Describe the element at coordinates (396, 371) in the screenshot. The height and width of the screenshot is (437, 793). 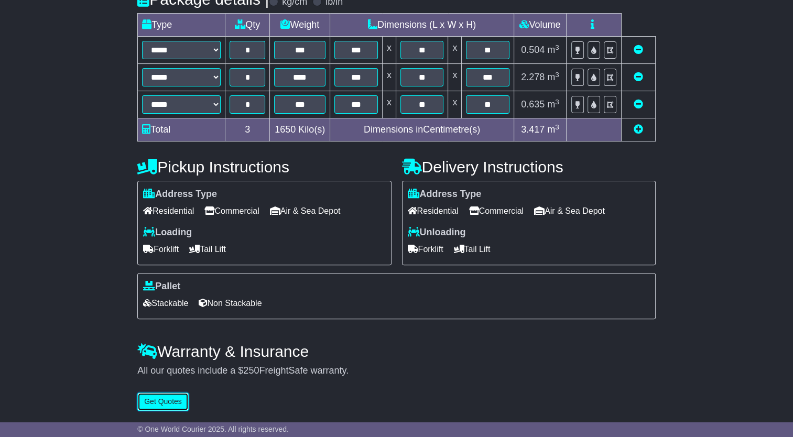
I see `div: All our quotes include a $ FreightSafe warranty.` at that location.